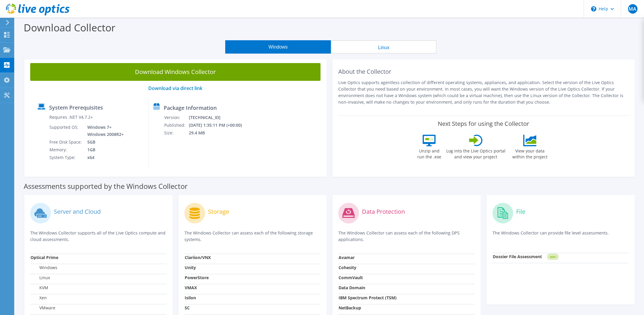  Describe the element at coordinates (483, 72) in the screenshot. I see `h2: About the Collector` at that location.